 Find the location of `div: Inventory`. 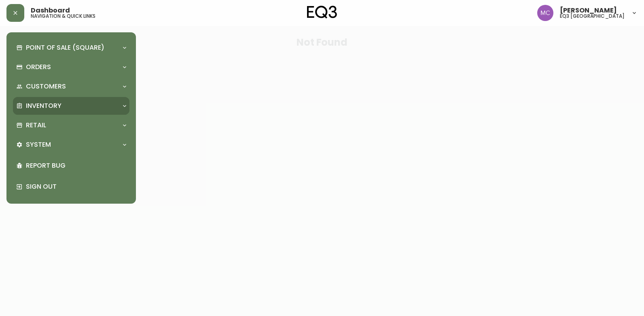

div: Inventory is located at coordinates (71, 106).